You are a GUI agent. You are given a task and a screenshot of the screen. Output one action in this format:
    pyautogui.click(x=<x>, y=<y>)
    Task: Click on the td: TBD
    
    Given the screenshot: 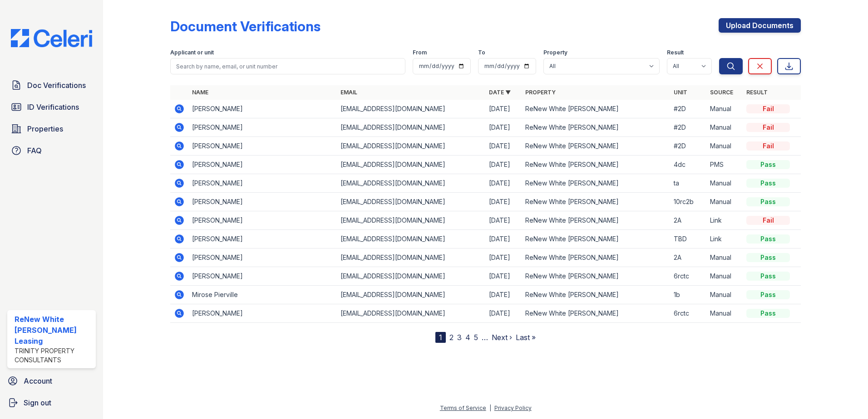 What is the action you would take?
    pyautogui.click(x=688, y=239)
    